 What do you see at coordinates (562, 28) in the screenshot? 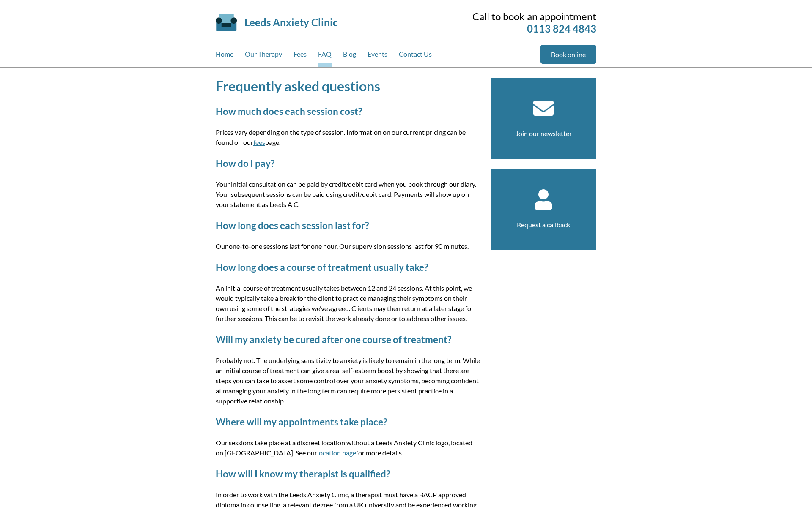
I see `a: 0113 824 4843` at bounding box center [562, 28].